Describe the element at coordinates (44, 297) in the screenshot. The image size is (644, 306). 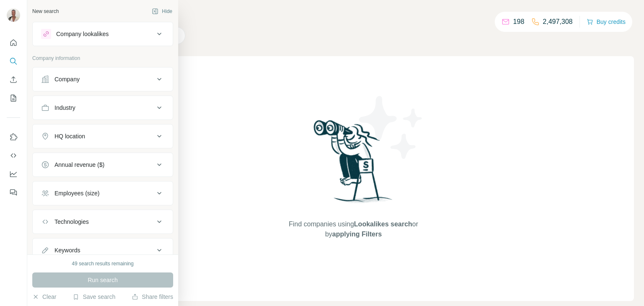
I see `button: Clear` at that location.